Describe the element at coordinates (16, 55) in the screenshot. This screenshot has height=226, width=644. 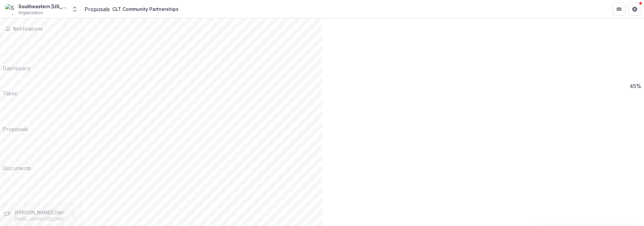
I see `a: Dashboard` at that location.